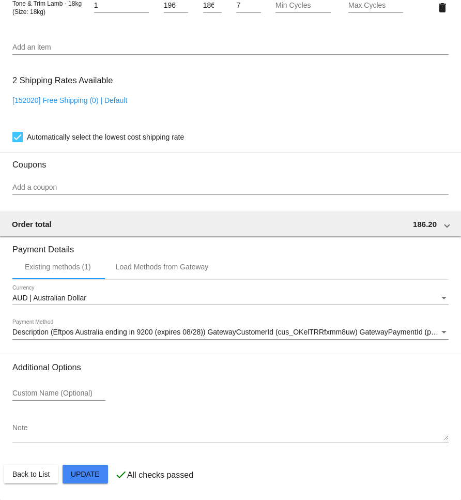 The image size is (461, 500). Describe the element at coordinates (248, 6) in the screenshot. I see `input: Cycles` at that location.